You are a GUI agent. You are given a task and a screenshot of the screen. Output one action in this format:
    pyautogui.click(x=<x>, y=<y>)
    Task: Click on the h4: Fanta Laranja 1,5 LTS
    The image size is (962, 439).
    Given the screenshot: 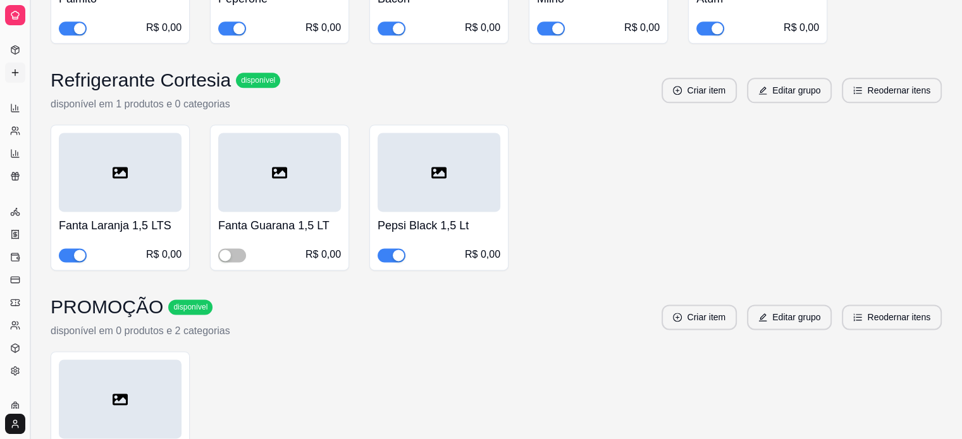 What is the action you would take?
    pyautogui.click(x=120, y=226)
    